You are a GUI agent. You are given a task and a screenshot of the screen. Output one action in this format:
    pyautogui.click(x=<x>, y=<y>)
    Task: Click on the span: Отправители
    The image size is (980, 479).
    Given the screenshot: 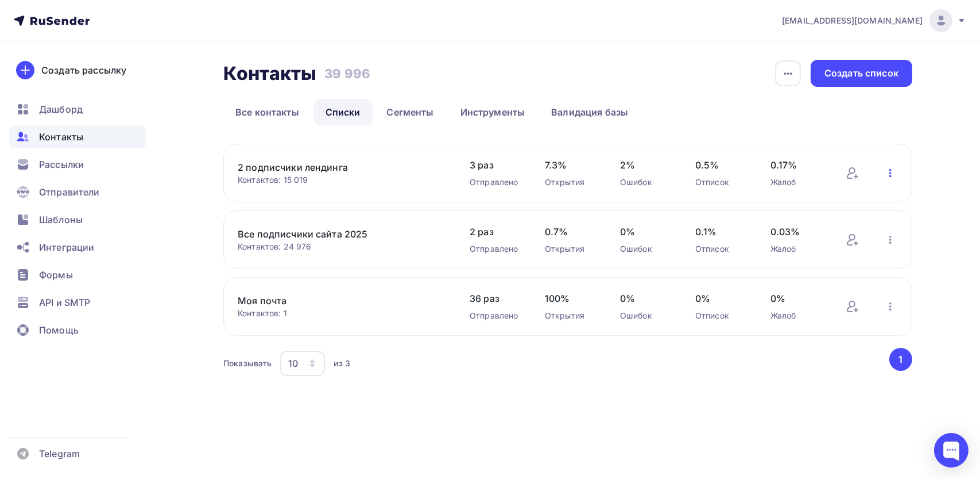 What is the action you would take?
    pyautogui.click(x=69, y=192)
    